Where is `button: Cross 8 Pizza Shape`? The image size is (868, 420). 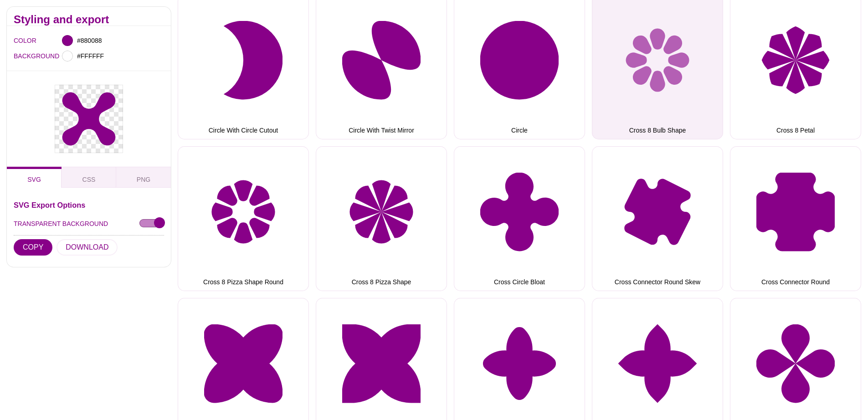
button: Cross 8 Pizza Shape is located at coordinates (382, 219).